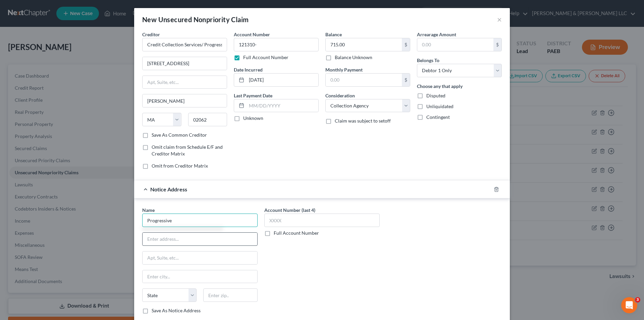  Describe the element at coordinates (440, 106) in the screenshot. I see `span: Unliquidated` at that location.